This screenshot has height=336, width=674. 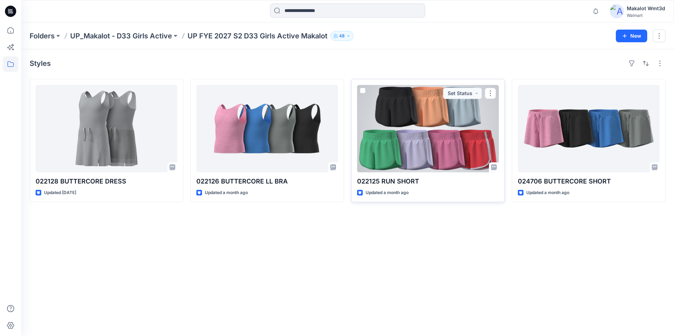 What do you see at coordinates (646, 8) in the screenshot?
I see `div: Makalot Wmt3d` at bounding box center [646, 8].